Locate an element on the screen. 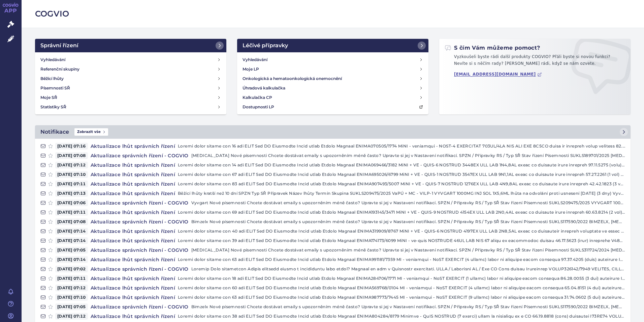 The height and width of the screenshot is (322, 644). a: Moje LP is located at coordinates (333, 69).